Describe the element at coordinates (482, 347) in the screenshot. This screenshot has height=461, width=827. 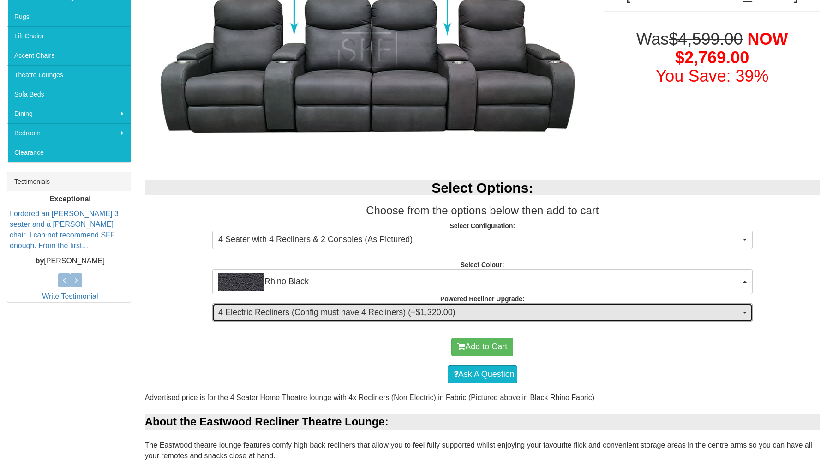
I see `button: Add to Cart` at that location.